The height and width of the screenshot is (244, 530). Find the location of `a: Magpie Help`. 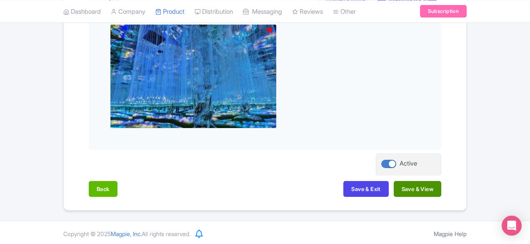

a: Magpie Help is located at coordinates (450, 233).